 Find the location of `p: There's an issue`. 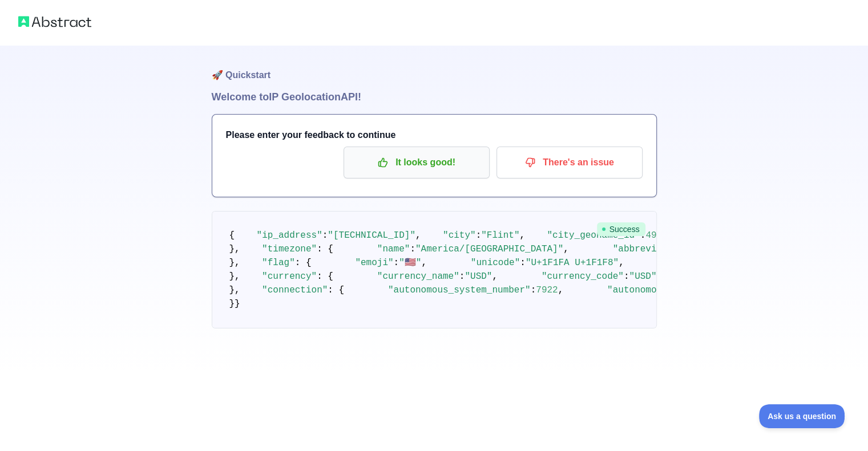

p: There's an issue is located at coordinates (569, 163).